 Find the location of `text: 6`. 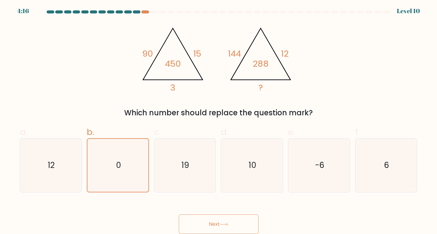

text: 6 is located at coordinates (386, 165).